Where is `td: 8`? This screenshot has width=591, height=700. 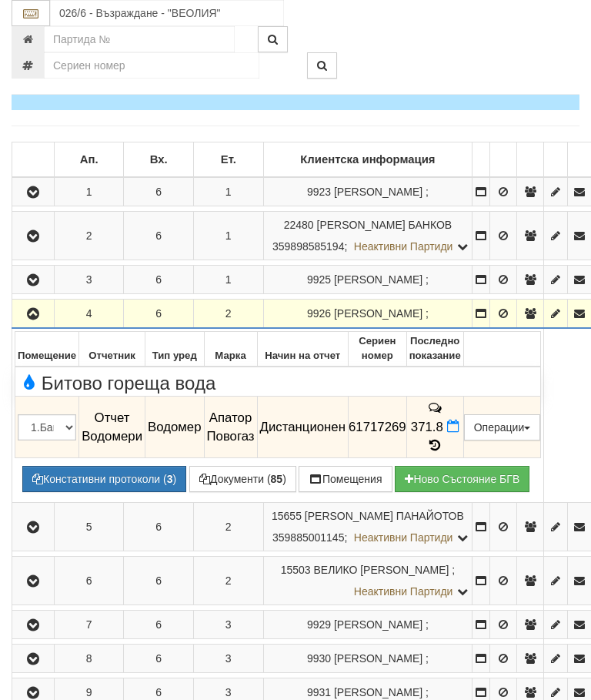 td: 8 is located at coordinates (89, 657).